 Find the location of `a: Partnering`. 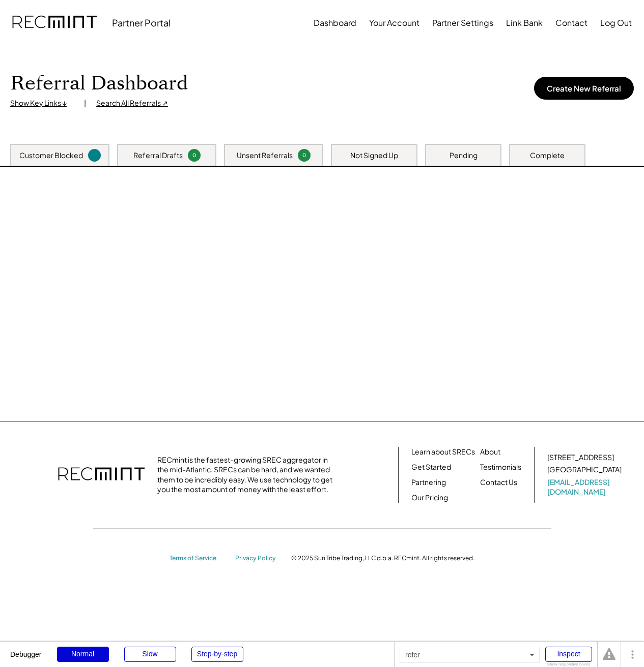

a: Partnering is located at coordinates (428, 483).